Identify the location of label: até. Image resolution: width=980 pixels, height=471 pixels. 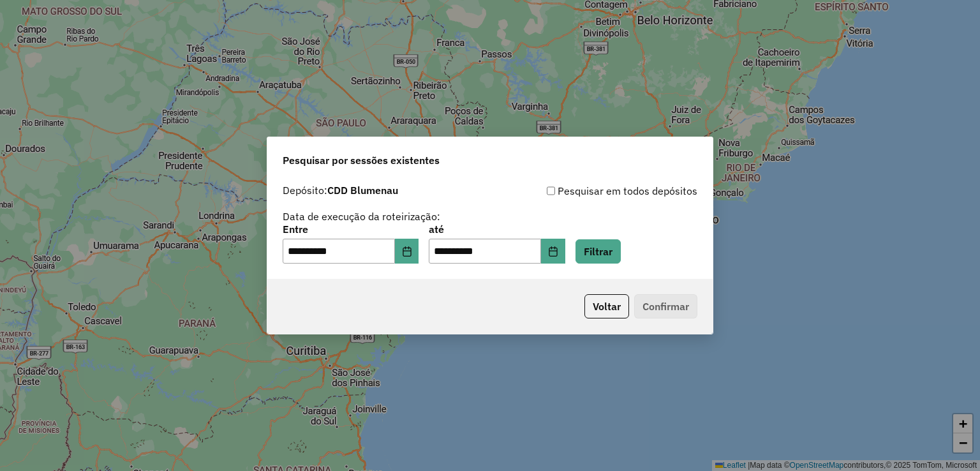
(497, 229).